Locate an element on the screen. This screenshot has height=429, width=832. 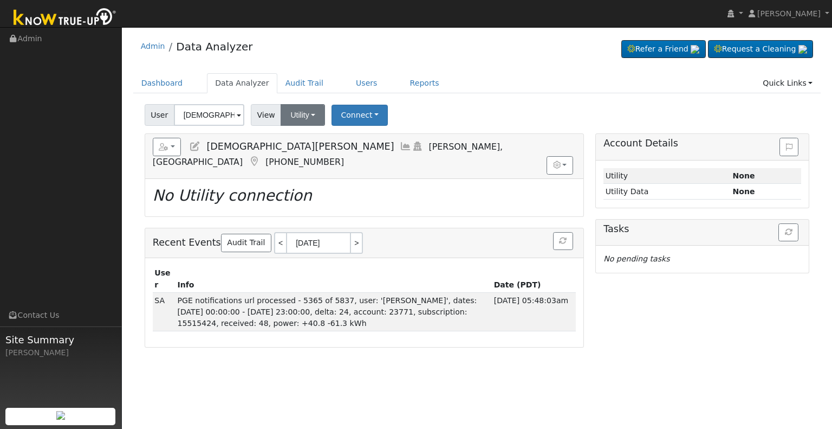
td: SDP Admin is located at coordinates (164, 312).